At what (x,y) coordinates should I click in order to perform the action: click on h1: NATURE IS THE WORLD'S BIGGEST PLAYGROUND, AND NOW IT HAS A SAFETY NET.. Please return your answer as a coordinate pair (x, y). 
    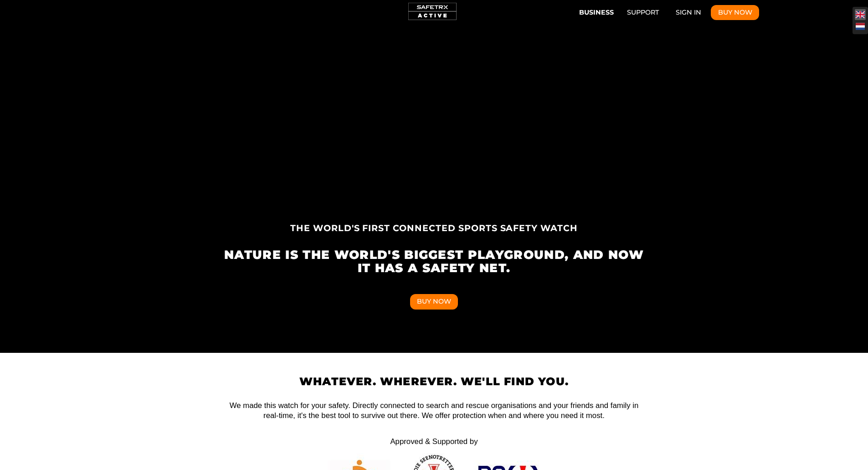
    Looking at the image, I should click on (434, 261).